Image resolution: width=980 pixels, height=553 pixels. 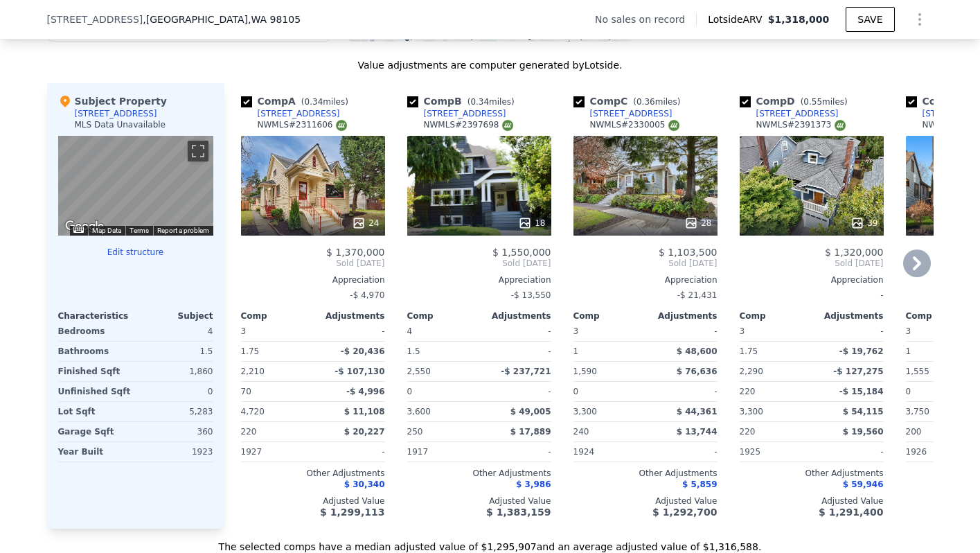 What do you see at coordinates (697, 412) in the screenshot?
I see `span: $ 44,361` at bounding box center [697, 412].